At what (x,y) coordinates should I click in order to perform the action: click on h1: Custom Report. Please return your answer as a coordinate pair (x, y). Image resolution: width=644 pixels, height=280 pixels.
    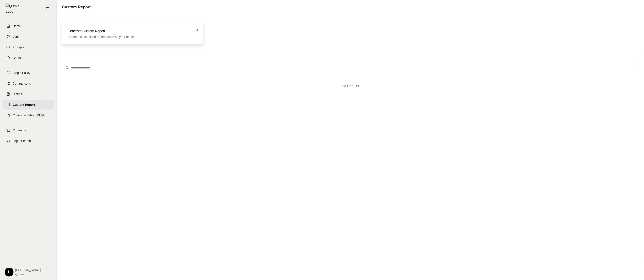
    Looking at the image, I should click on (77, 7).